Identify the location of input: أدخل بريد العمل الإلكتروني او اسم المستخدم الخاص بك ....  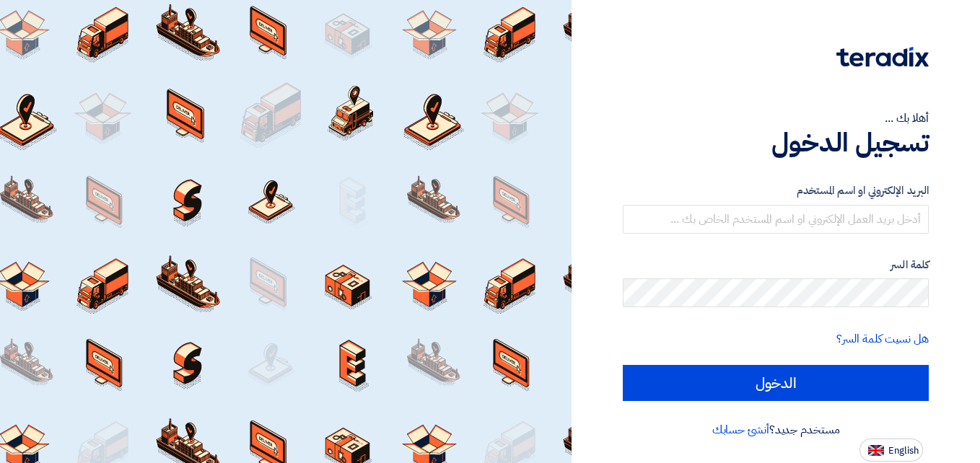
(776, 220).